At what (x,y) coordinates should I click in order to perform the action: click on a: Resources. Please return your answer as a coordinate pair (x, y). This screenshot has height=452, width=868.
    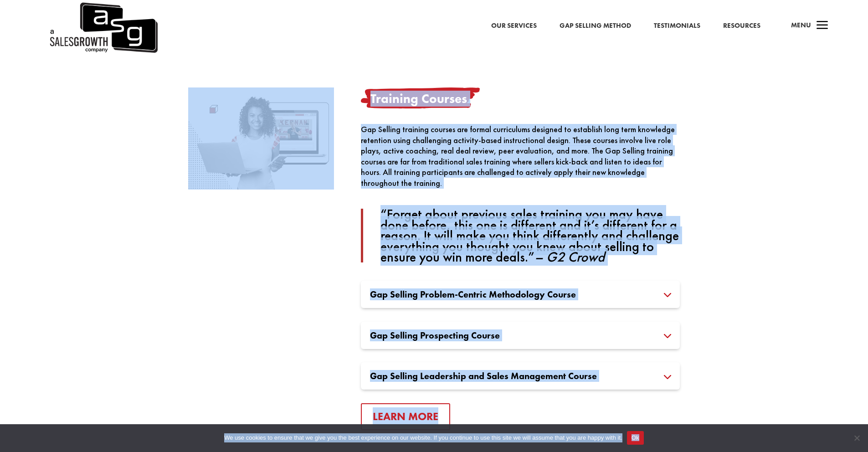
    Looking at the image, I should click on (741, 26).